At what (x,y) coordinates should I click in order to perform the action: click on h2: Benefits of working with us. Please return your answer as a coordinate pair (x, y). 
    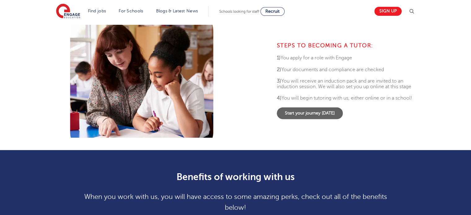
    Looking at the image, I should click on (235, 177).